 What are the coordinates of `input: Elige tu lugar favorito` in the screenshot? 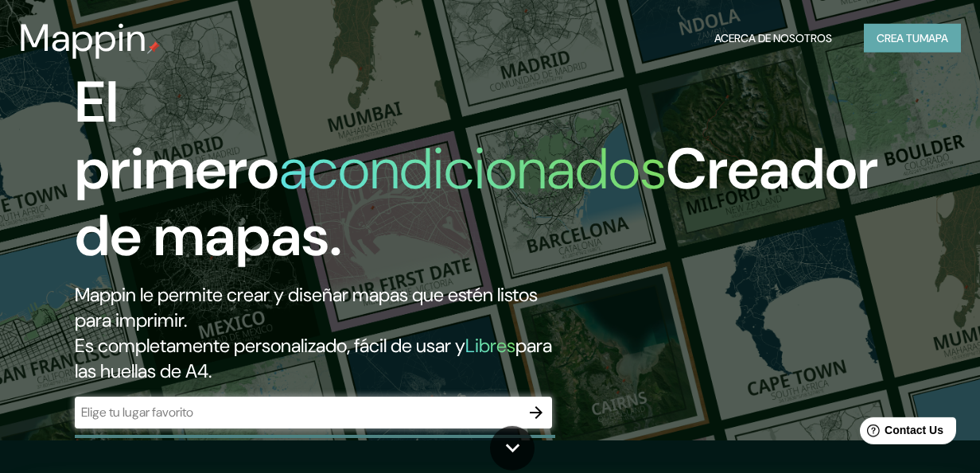 It's located at (298, 412).